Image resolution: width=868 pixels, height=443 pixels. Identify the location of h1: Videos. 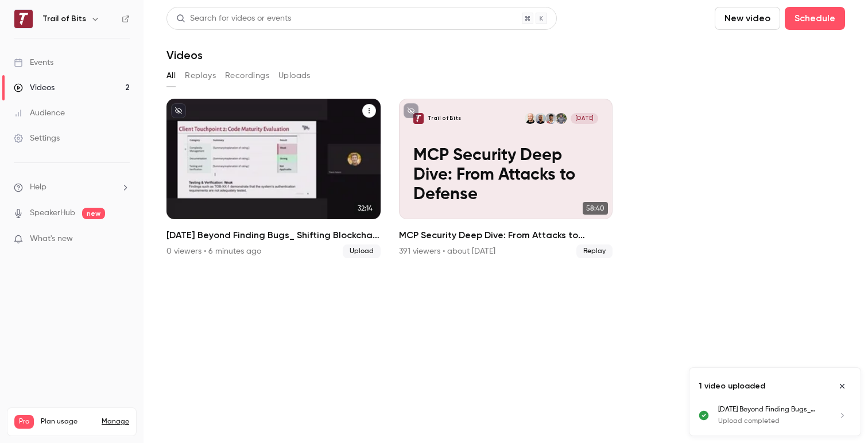
(184, 55).